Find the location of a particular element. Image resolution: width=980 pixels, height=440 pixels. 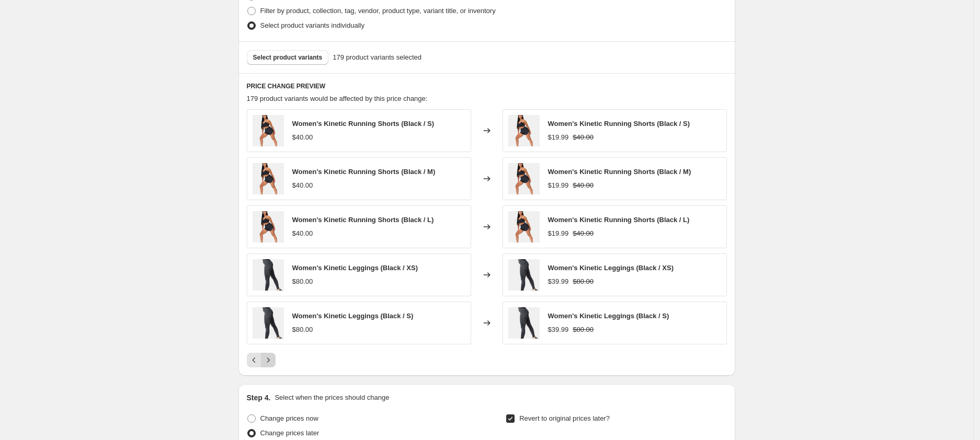

p: Select when the prices should change is located at coordinates (331, 398).